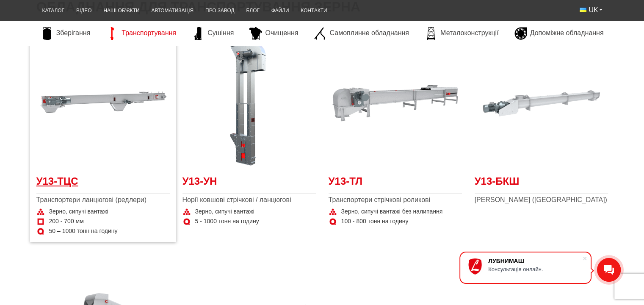 The height and width of the screenshot is (305, 644). Describe the element at coordinates (73, 33) in the screenshot. I see `span: Зберігання` at that location.